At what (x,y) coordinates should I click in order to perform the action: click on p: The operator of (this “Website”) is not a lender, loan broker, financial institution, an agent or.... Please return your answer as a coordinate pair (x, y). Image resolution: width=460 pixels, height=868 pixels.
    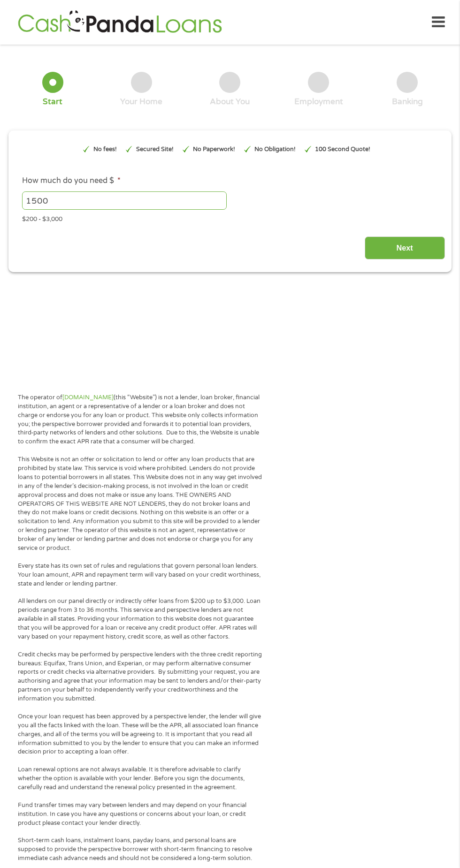
    Looking at the image, I should click on (140, 419).